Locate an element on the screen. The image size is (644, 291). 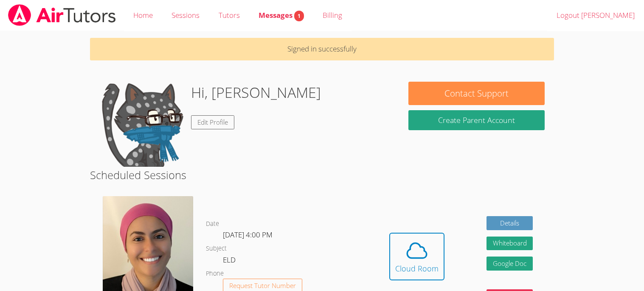
a: Edit Profile is located at coordinates (212, 122).